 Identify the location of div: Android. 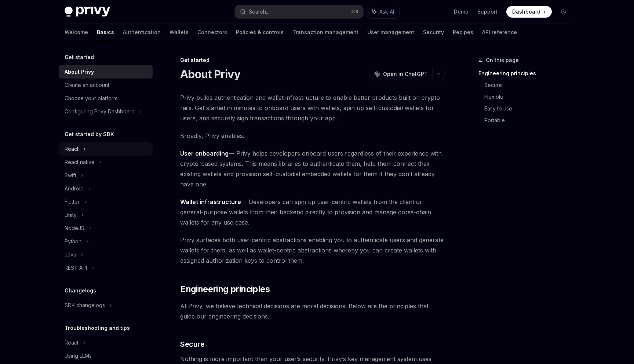
(74, 189).